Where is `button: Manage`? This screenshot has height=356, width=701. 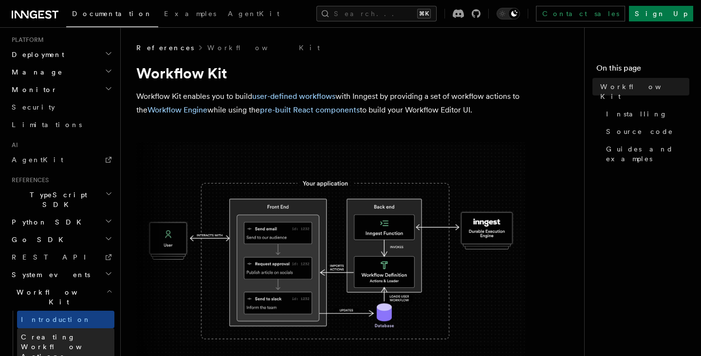
button: Manage is located at coordinates (61, 72).